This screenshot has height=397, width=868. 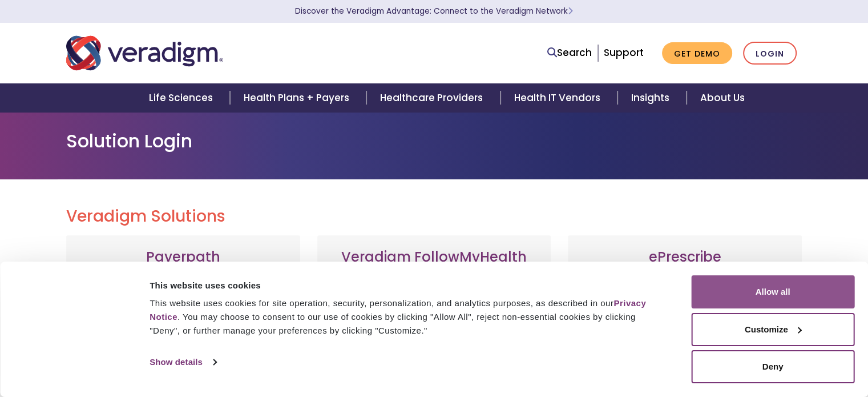 What do you see at coordinates (182, 362) in the screenshot?
I see `a: Show details` at bounding box center [182, 362].